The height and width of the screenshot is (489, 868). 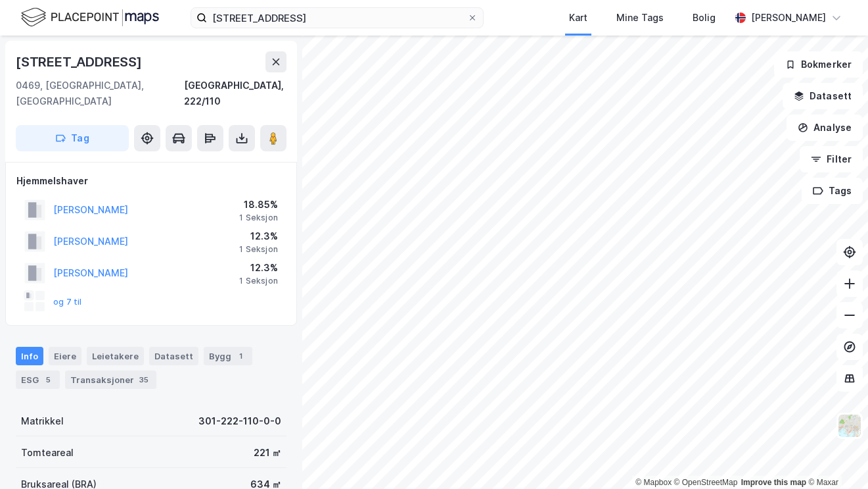 I want to click on div: Mine Tags, so click(x=640, y=18).